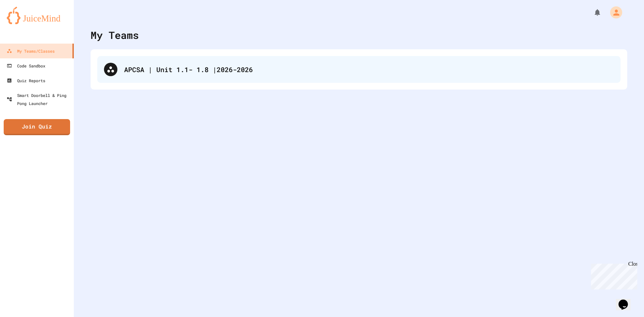  I want to click on div: Smart Doorbell & Ping Pong Launcher, so click(39, 99).